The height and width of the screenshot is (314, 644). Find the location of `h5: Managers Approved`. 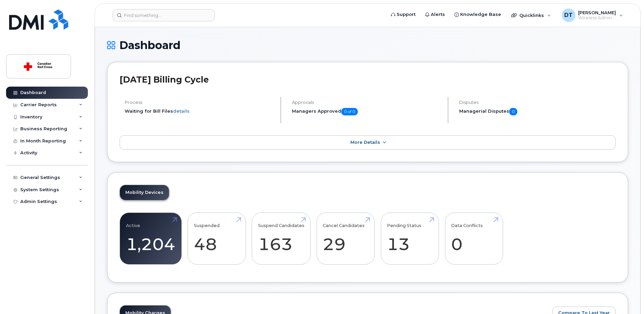

h5: Managers Approved is located at coordinates (367, 112).